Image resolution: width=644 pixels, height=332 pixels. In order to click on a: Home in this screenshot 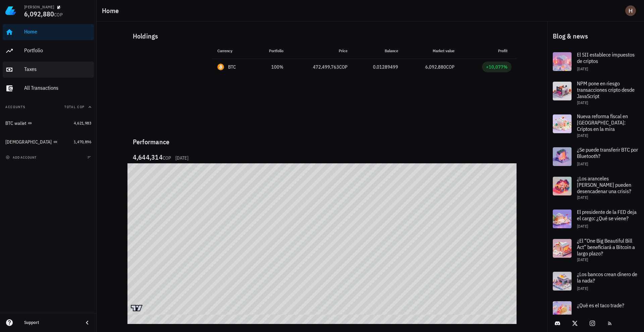, I will do `click(48, 32)`.